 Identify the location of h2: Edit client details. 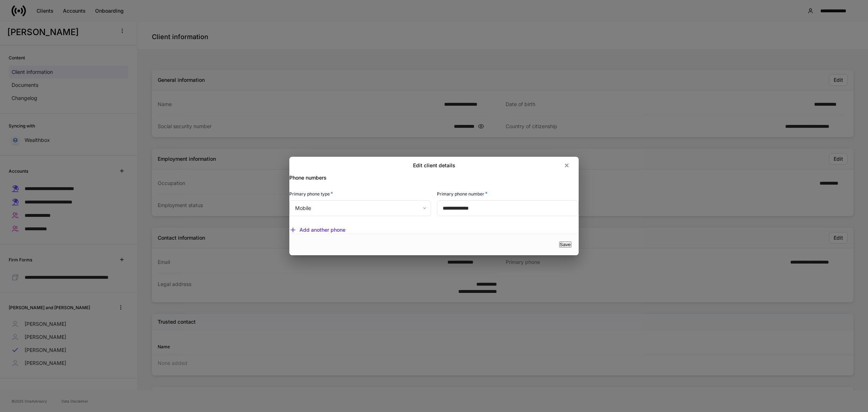
(434, 166).